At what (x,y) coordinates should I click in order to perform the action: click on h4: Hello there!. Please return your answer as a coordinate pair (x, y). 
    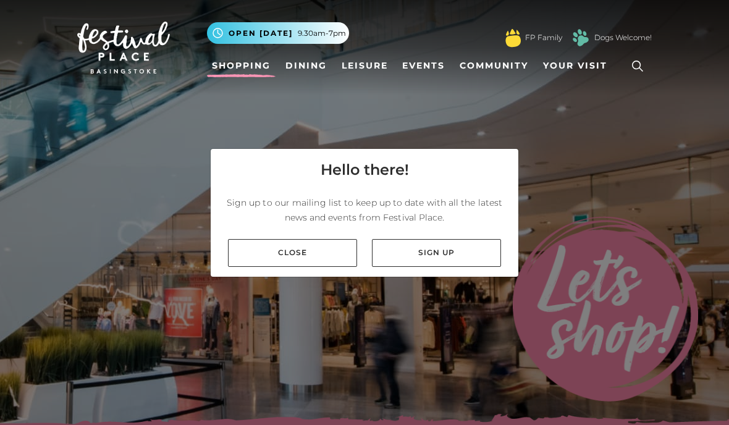
    Looking at the image, I should click on (365, 170).